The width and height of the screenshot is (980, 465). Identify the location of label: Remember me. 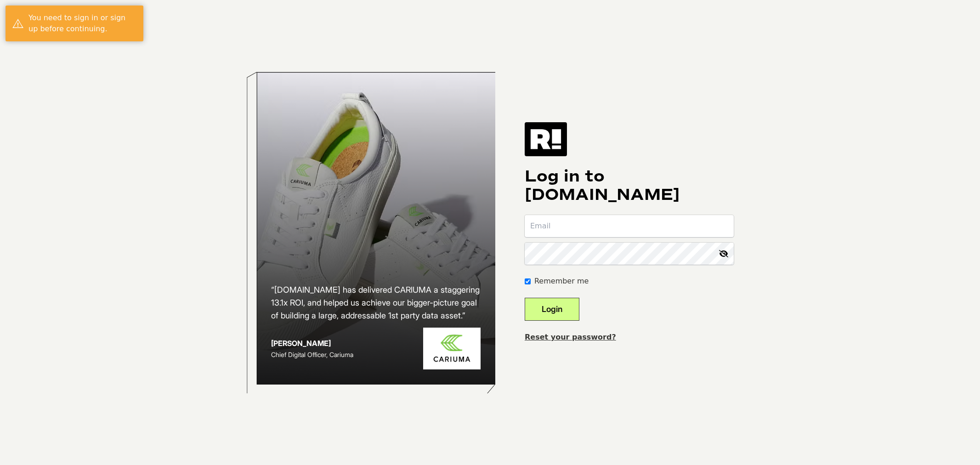
(561, 281).